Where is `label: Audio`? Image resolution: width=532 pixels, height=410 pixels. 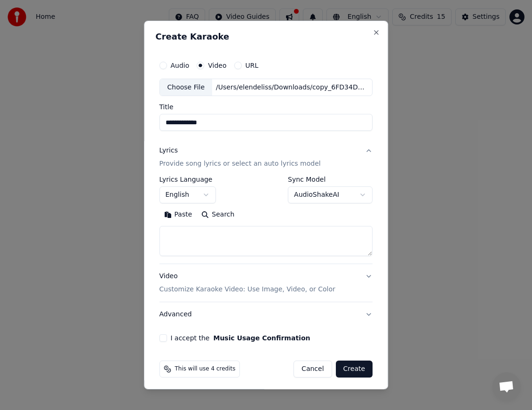 label: Audio is located at coordinates (180, 65).